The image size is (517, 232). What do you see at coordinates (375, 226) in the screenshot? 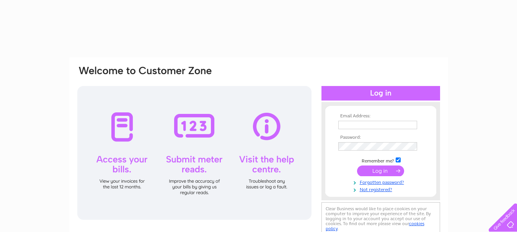
I see `a: cookies policy` at bounding box center [375, 226].